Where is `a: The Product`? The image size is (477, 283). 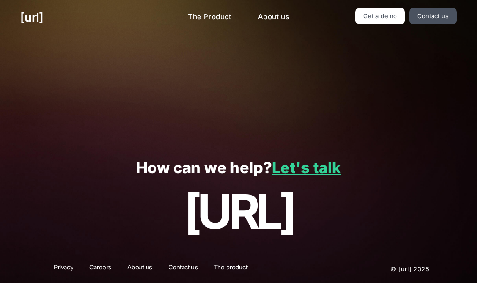
a: The Product is located at coordinates (210, 17).